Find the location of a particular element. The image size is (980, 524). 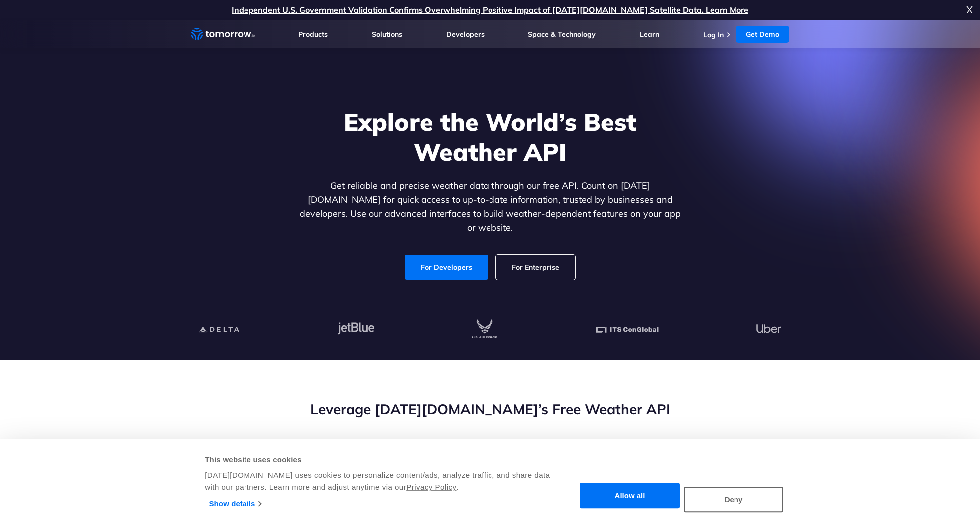

a: Home link is located at coordinates (223, 34).